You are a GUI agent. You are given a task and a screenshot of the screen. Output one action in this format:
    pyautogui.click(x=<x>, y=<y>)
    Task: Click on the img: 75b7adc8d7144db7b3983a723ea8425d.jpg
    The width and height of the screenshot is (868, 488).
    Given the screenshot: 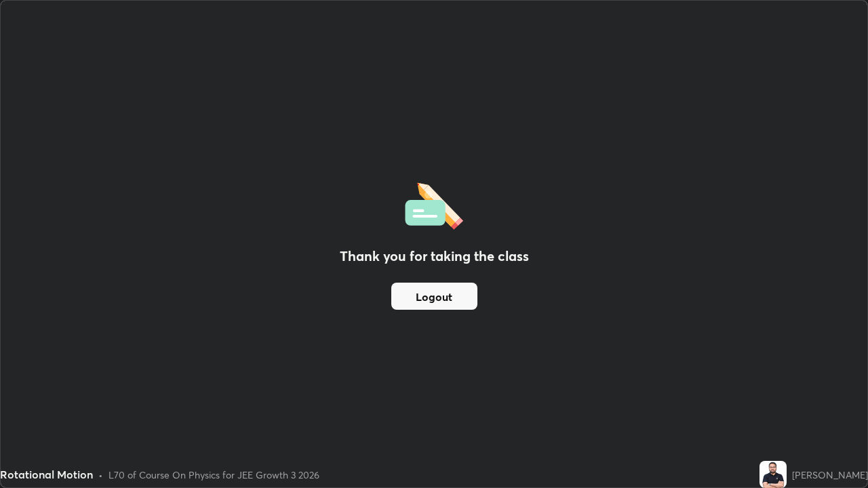 What is the action you would take?
    pyautogui.click(x=773, y=475)
    